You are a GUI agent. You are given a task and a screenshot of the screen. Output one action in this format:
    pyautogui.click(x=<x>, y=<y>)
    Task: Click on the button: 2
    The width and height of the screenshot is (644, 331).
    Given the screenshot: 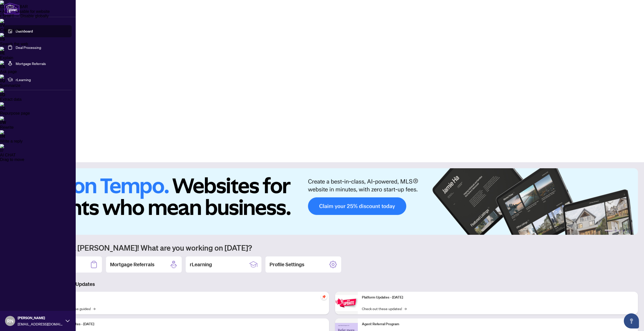 What is the action you would take?
    pyautogui.click(x=616, y=231)
    